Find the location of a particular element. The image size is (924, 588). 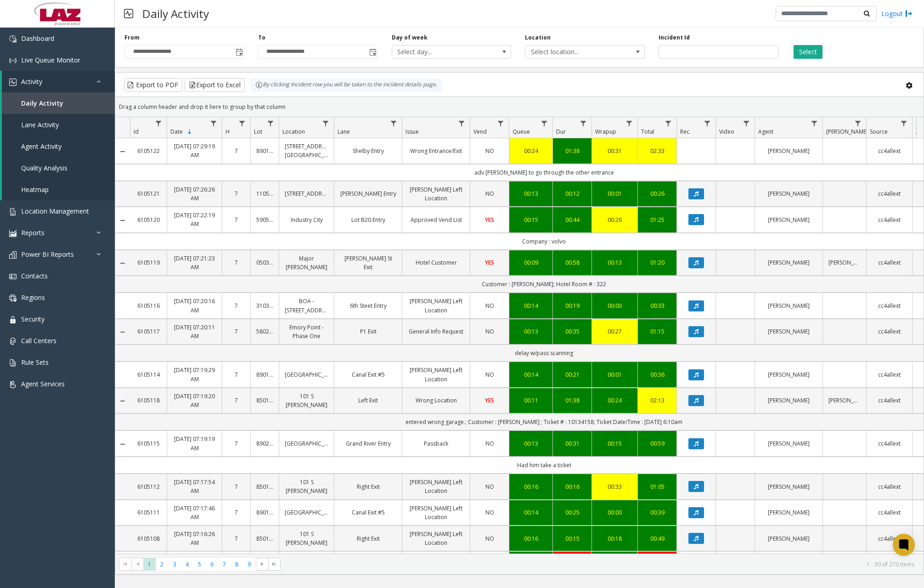

a: 00:14 is located at coordinates (531, 512).